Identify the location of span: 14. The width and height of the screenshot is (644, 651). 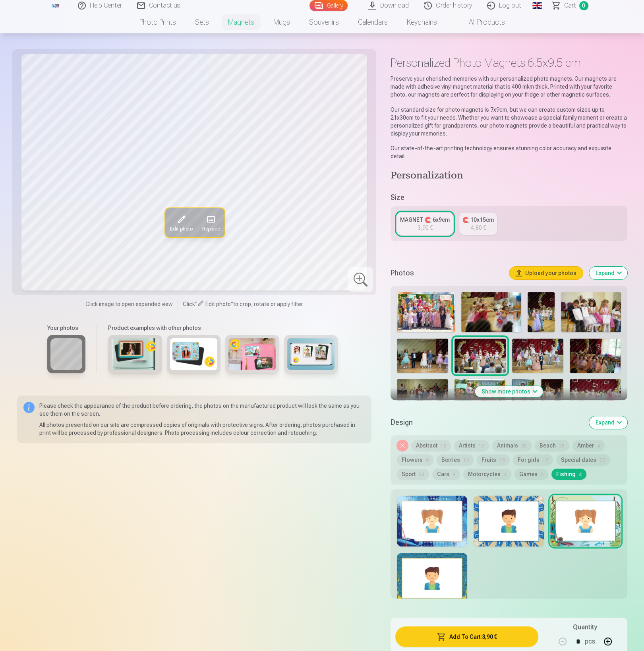
(466, 460).